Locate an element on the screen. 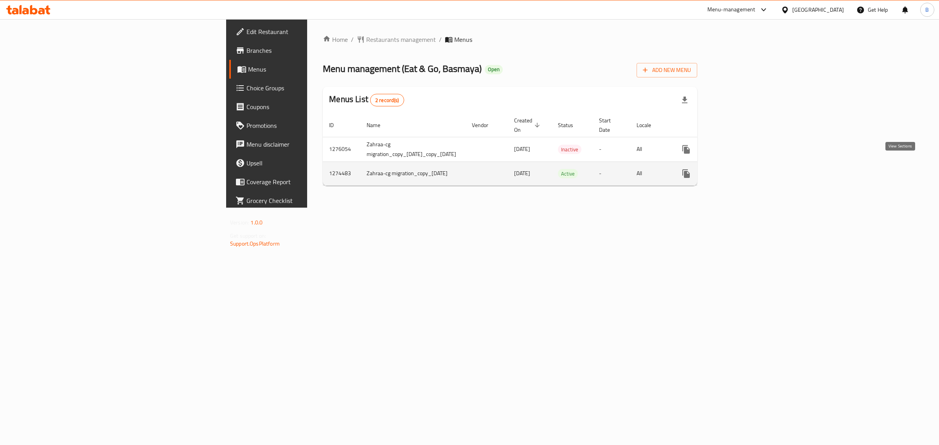 Image resolution: width=939 pixels, height=445 pixels. a: Menu disclaimer is located at coordinates (306, 144).